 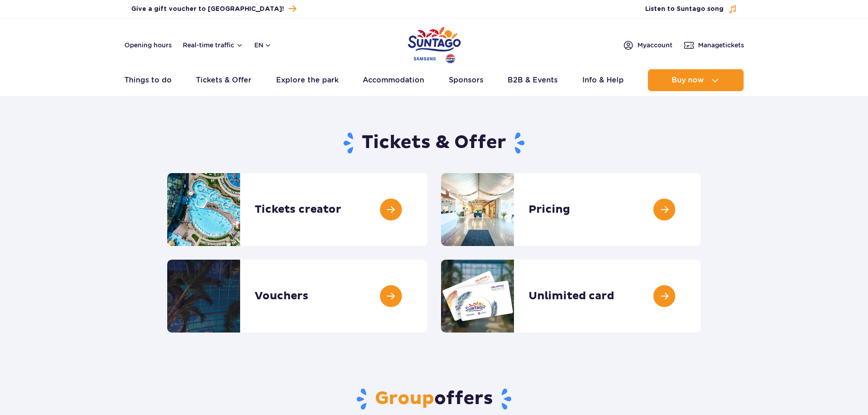 What do you see at coordinates (434, 399) in the screenshot?
I see `h2: offers` at bounding box center [434, 399].